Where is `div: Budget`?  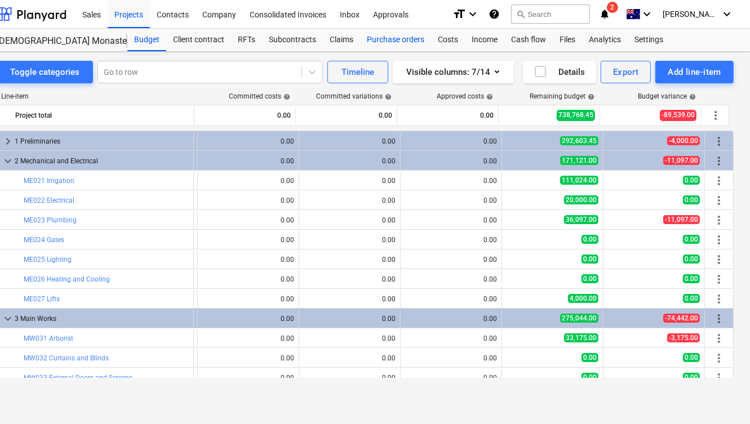
div: Budget is located at coordinates (146, 40).